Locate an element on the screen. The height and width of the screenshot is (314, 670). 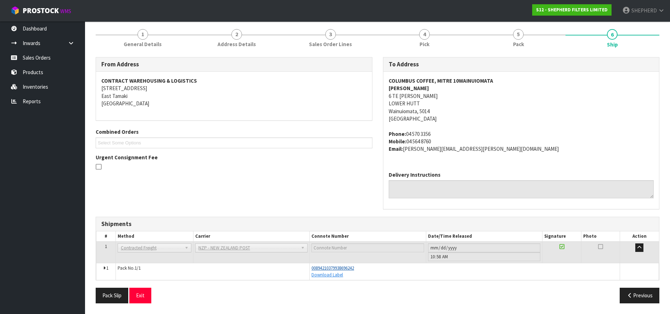
a: 00894210379938696242 is located at coordinates (333, 268).